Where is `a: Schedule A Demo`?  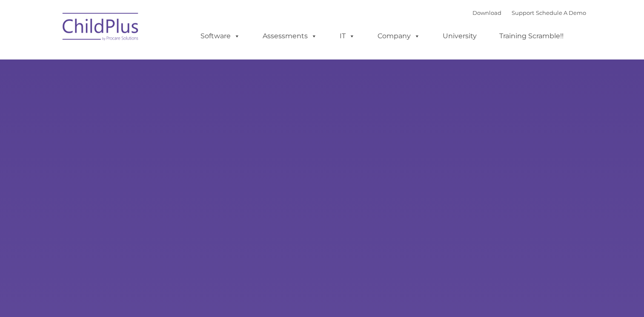 a: Schedule A Demo is located at coordinates (561, 13).